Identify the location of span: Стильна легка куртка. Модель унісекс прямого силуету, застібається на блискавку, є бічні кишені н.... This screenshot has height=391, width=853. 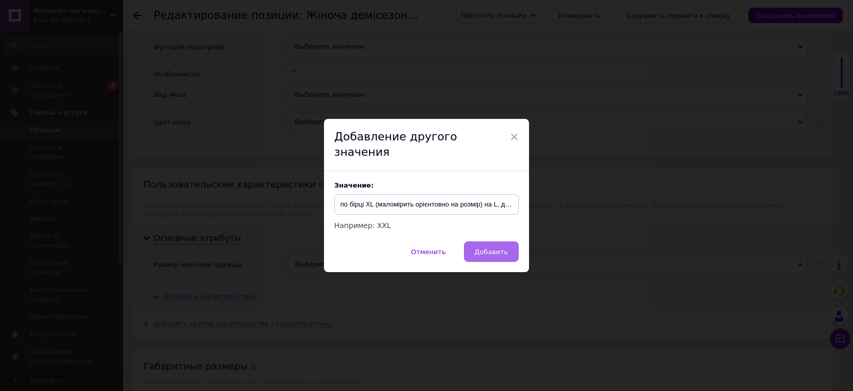
(125, 207).